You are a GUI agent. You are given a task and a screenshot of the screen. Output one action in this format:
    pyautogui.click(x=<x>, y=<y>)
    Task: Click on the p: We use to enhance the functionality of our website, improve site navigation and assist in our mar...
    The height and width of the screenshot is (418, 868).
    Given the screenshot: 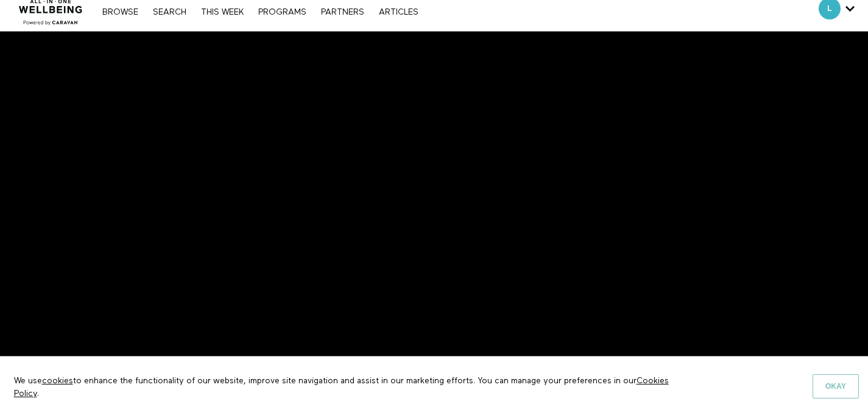 What is the action you would take?
    pyautogui.click(x=343, y=387)
    